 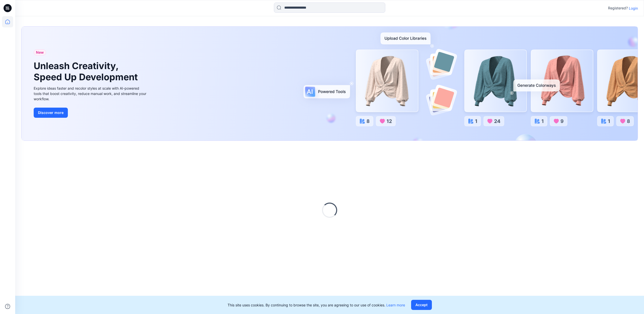 I want to click on a: Learn more, so click(x=396, y=305).